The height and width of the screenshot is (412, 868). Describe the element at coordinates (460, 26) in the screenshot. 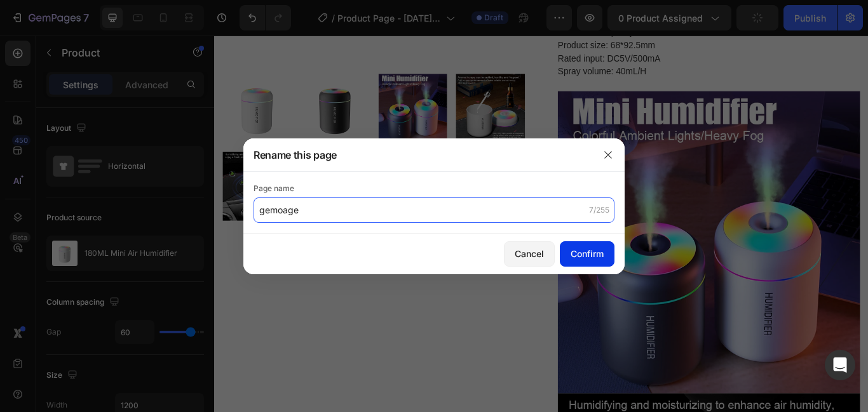

I see `span: Rated input: DC5V/500mA` at that location.